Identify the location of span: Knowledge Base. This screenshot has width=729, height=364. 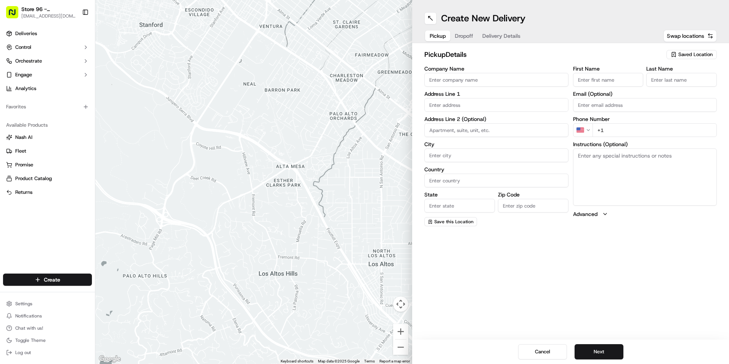
(37, 114).